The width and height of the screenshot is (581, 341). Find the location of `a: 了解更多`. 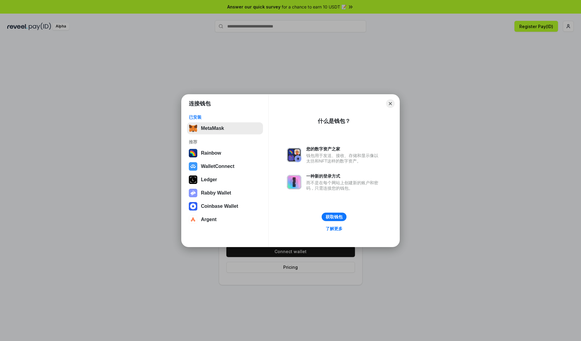

a: 了解更多 is located at coordinates (334, 229).